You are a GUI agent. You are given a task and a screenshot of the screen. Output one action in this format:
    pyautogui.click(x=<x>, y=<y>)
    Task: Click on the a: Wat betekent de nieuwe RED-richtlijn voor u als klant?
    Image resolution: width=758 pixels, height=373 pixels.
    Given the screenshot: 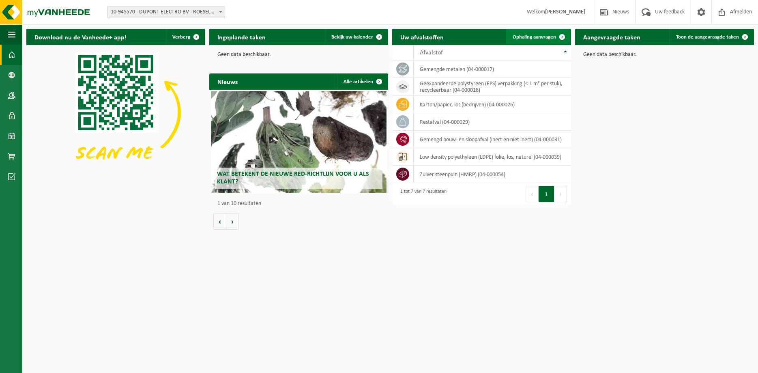 What is the action you would take?
    pyautogui.click(x=299, y=142)
    